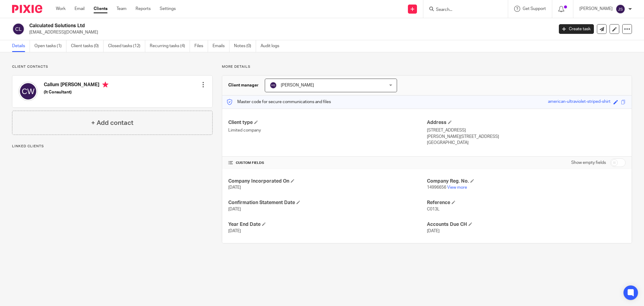  I want to click on span: C013L, so click(434, 209).